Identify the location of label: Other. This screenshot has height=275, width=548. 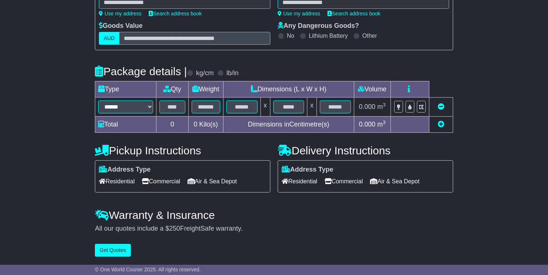
(369, 36).